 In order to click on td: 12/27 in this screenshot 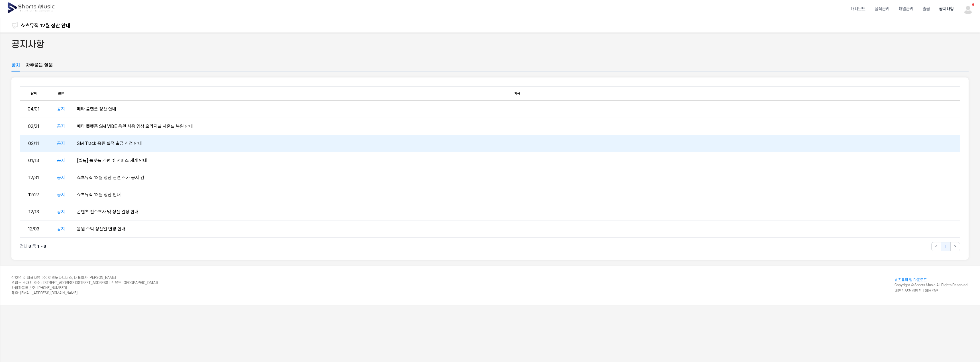, I will do `click(33, 195)`.